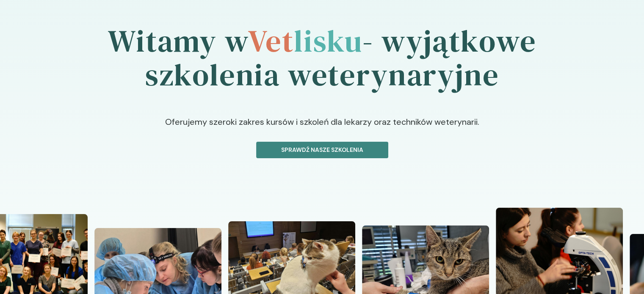 The height and width of the screenshot is (294, 644). Describe the element at coordinates (322, 150) in the screenshot. I see `a: Sprawdź nasze szkolenia` at that location.